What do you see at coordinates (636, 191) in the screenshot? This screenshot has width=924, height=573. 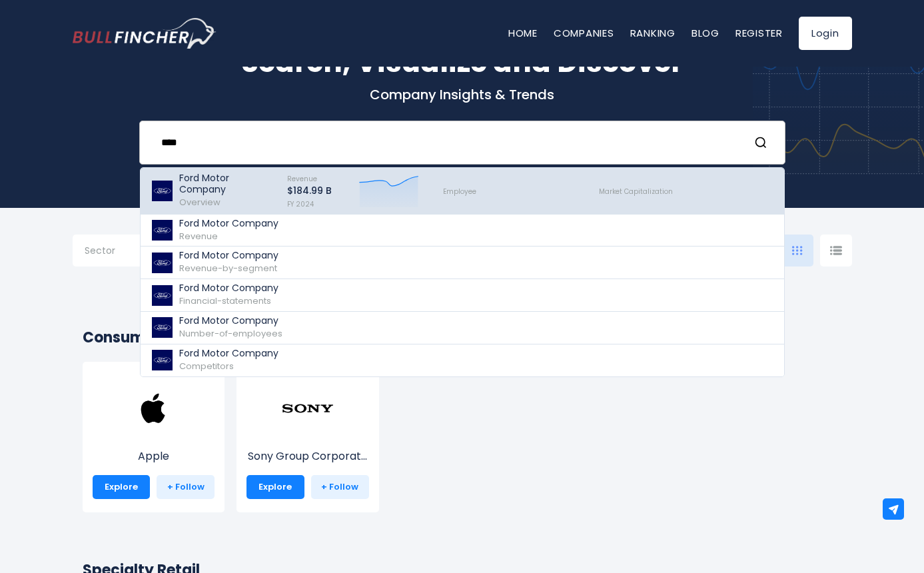 I see `span: Market Capitalization` at bounding box center [636, 191].